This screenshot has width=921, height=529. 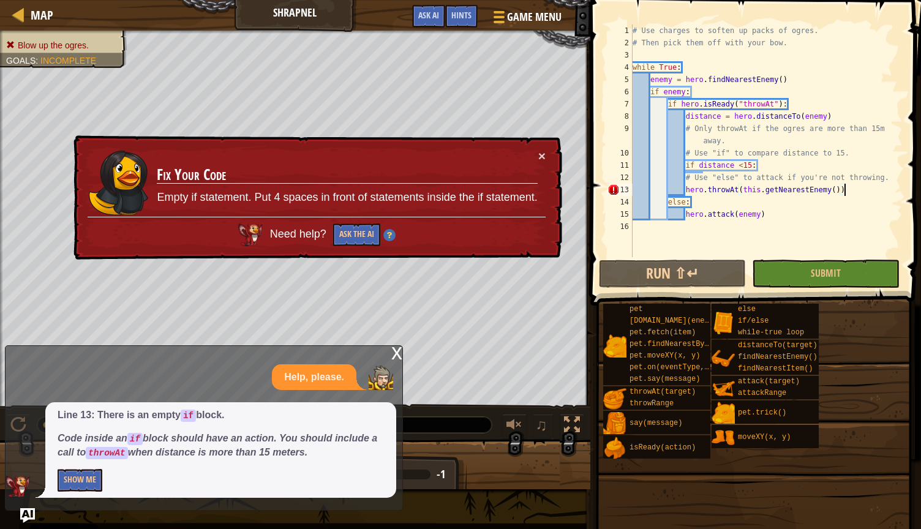 What do you see at coordinates (620, 178) in the screenshot?
I see `div: 12` at bounding box center [620, 178].